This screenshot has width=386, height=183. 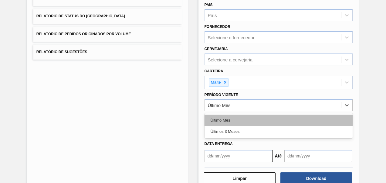 I want to click on span: Data Entrega, so click(x=219, y=144).